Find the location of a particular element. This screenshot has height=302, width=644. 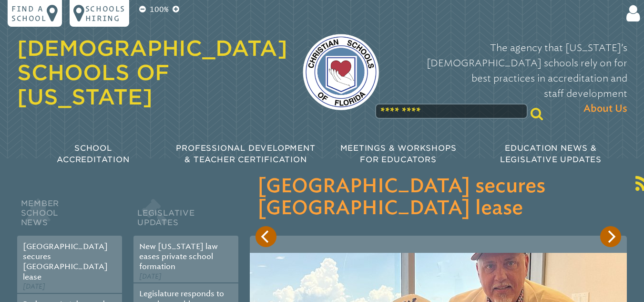

button: Next is located at coordinates (611, 237).